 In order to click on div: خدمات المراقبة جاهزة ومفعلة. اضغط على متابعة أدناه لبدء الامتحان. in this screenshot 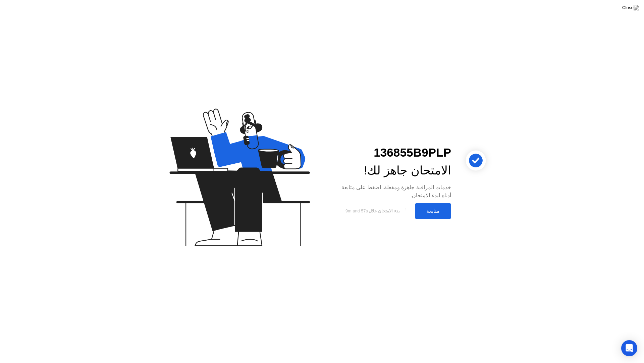, I will do `click(392, 192)`.